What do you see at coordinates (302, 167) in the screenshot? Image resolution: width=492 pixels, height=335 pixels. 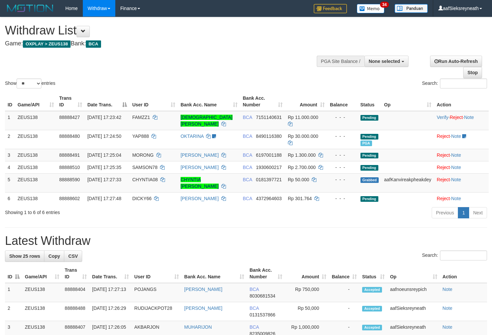 I see `span: Rp 2.700.000` at bounding box center [302, 167].